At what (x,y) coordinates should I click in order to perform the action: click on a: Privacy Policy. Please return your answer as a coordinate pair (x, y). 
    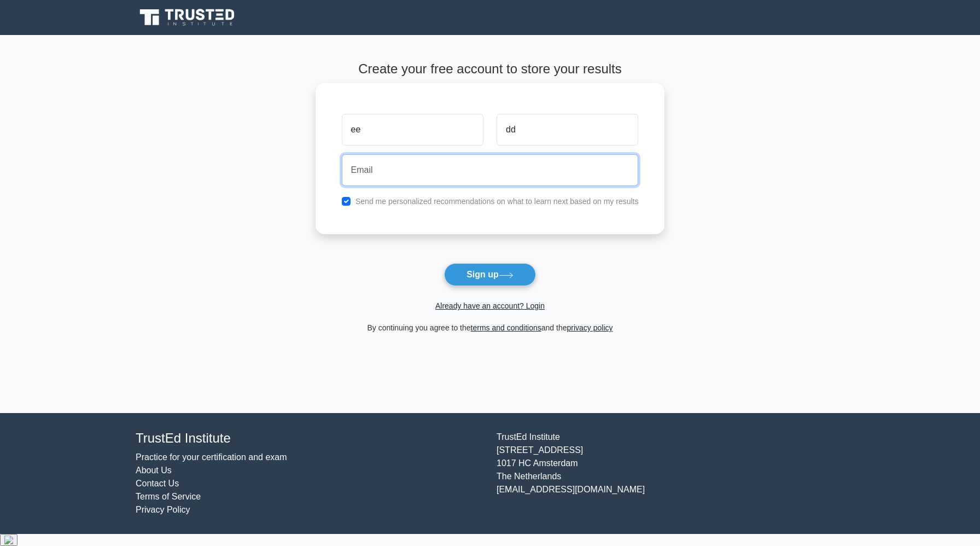
    Looking at the image, I should click on (163, 509).